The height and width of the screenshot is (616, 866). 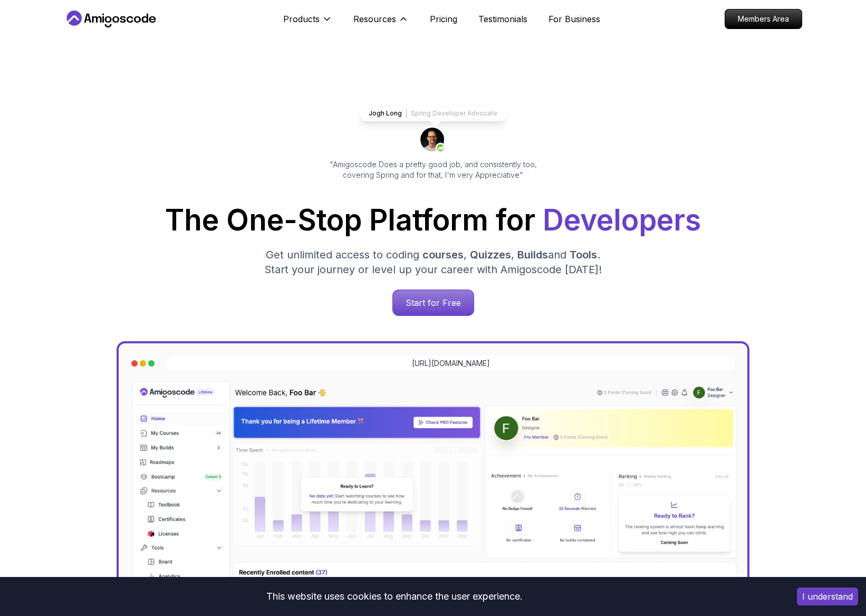 I want to click on a: Pricing, so click(x=443, y=19).